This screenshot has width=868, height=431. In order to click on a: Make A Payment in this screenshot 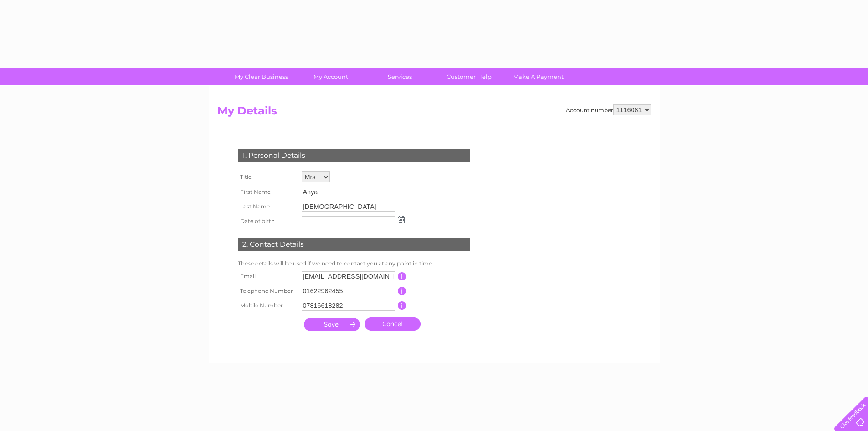, I will do `click(538, 77)`.